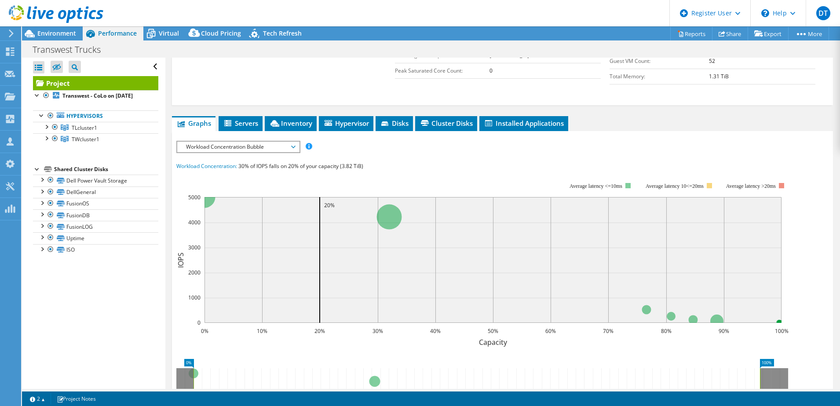  I want to click on a: Project Notes, so click(76, 398).